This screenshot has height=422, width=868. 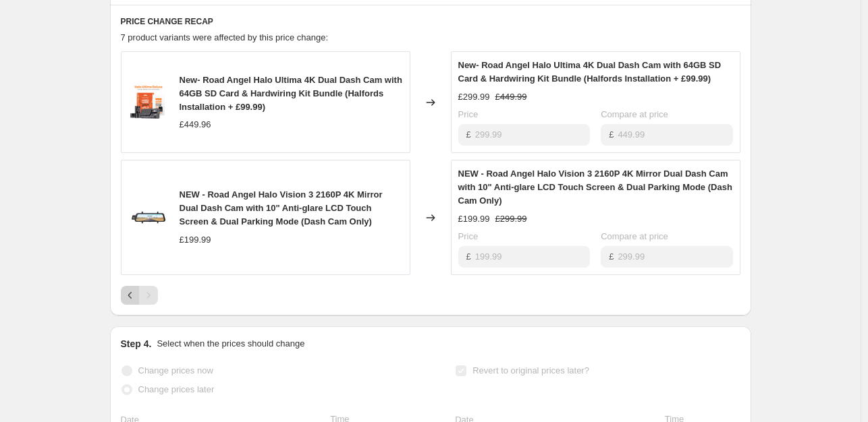 I want to click on button: Previous, so click(x=130, y=296).